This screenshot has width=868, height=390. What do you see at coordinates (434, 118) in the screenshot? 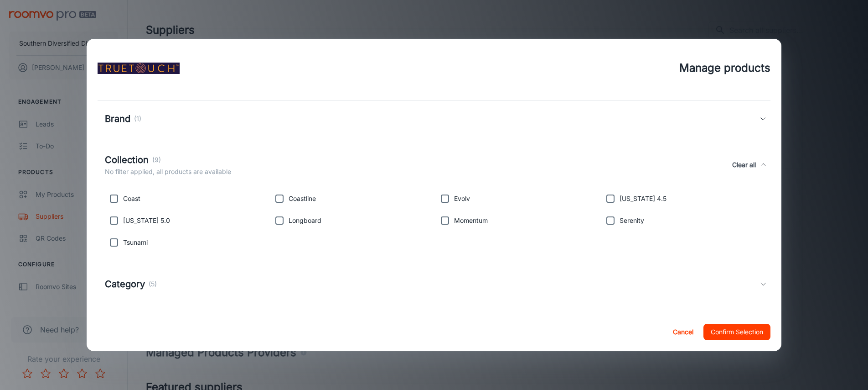
I see `div: Brand(1)` at bounding box center [434, 118].